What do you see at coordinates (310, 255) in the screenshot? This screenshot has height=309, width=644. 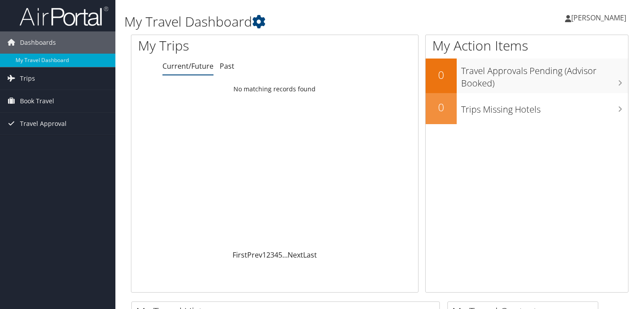 I see `a: Last` at bounding box center [310, 255].